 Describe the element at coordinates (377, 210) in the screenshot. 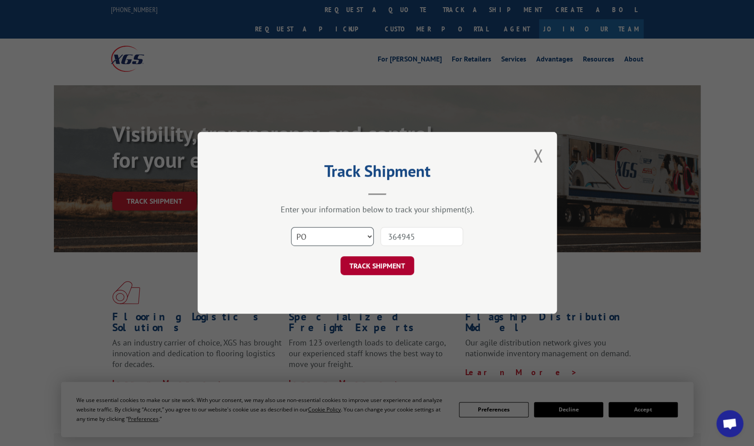

I see `div: Enter your information below to track your shipment(s).` at that location.